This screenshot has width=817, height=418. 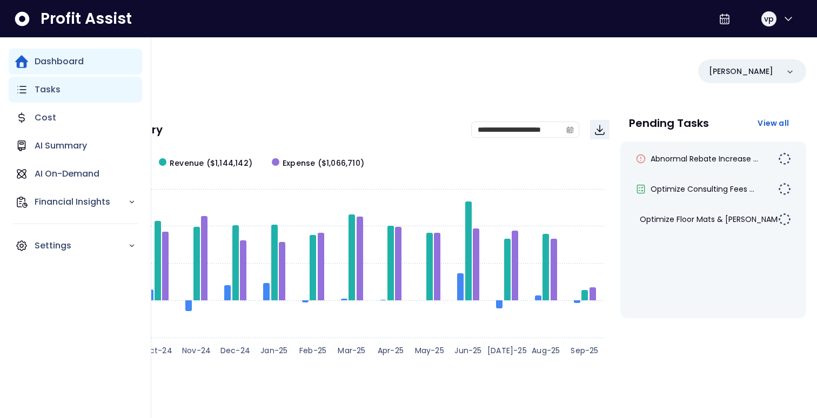 I want to click on p: Pending Tasks, so click(x=669, y=123).